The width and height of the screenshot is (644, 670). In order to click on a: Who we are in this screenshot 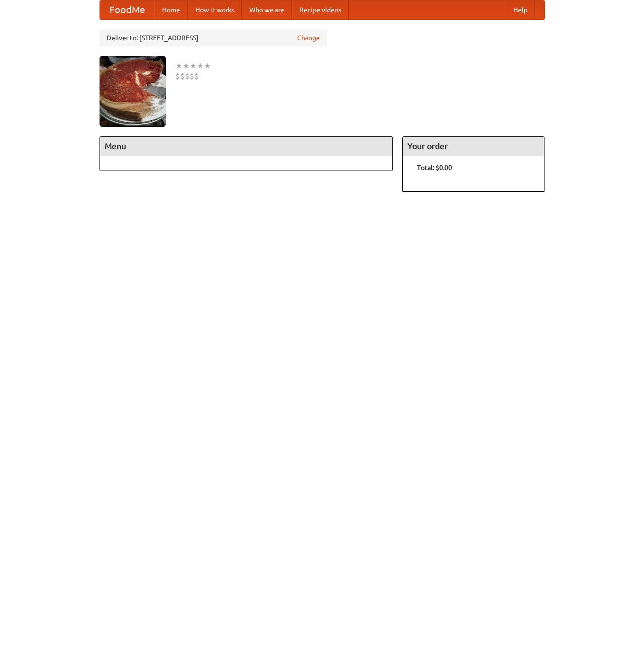, I will do `click(267, 10)`.